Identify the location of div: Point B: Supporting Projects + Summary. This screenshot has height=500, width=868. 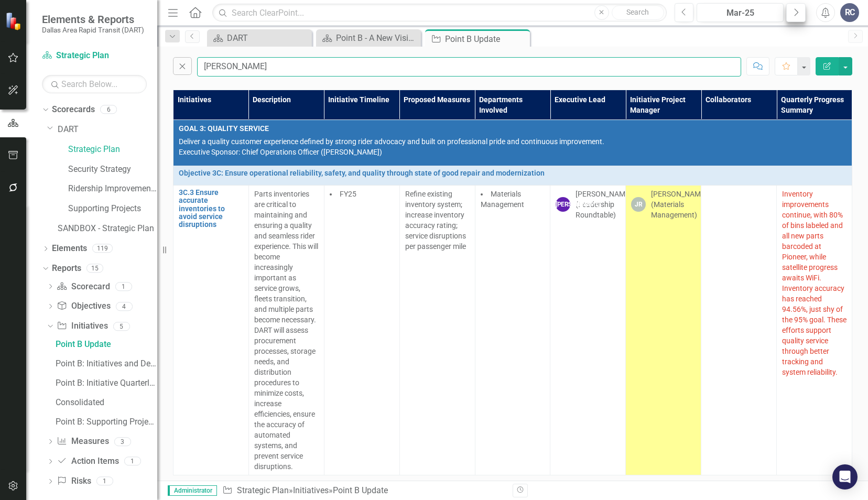
(107, 422).